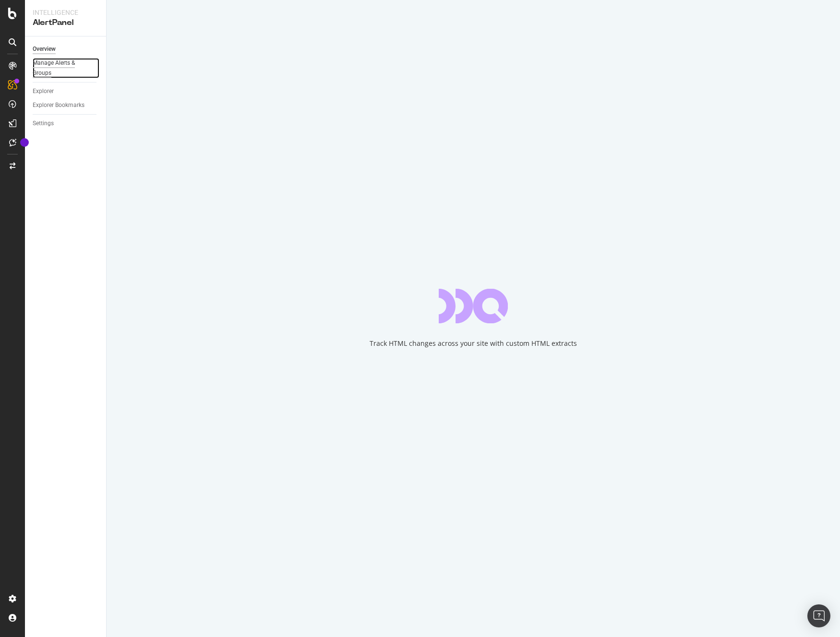 This screenshot has height=637, width=840. What do you see at coordinates (819, 617) in the screenshot?
I see `div: Open Intercom Messenger` at bounding box center [819, 617].